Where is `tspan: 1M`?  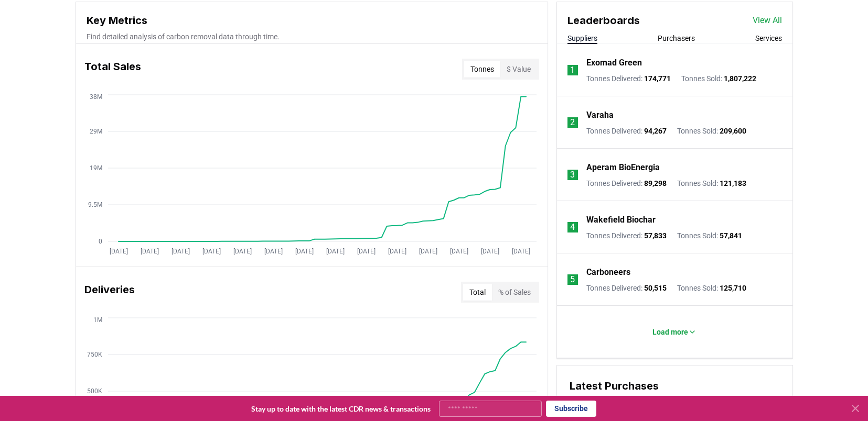 tspan: 1M is located at coordinates (98, 320).